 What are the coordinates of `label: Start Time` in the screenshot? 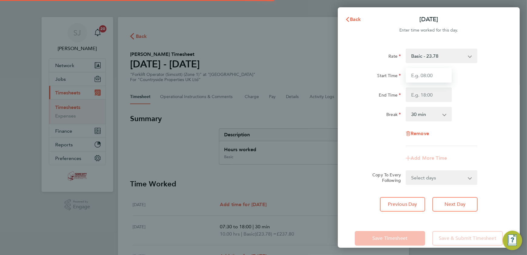 It's located at (389, 76).